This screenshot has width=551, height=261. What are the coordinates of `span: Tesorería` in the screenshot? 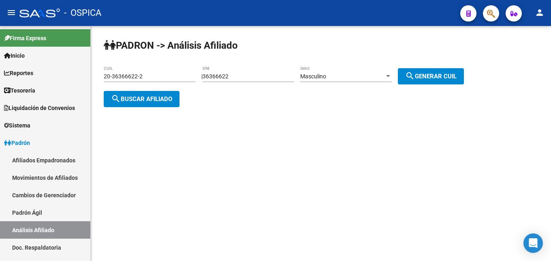 It's located at (19, 90).